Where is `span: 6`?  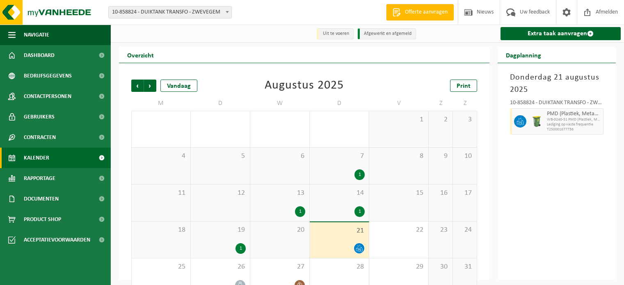
span: 6 is located at coordinates (280, 156).